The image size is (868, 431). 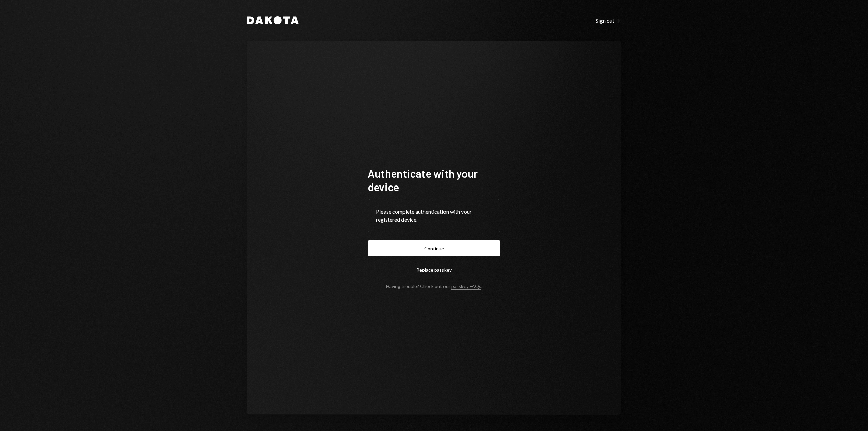 What do you see at coordinates (466, 286) in the screenshot?
I see `a: passkey FAQs` at bounding box center [466, 286].